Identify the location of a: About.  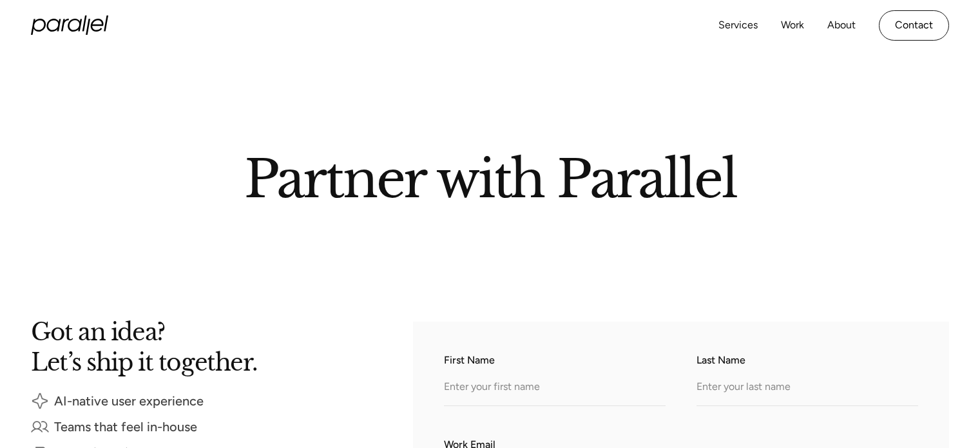
(842, 25).